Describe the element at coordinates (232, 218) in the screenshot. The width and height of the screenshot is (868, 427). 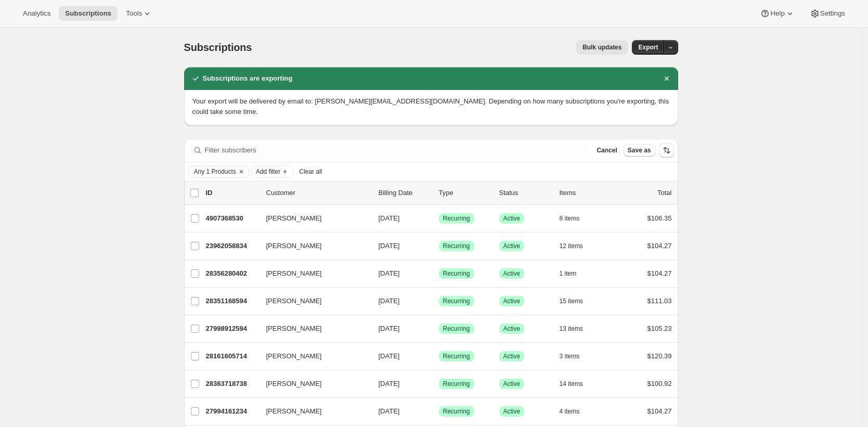
I see `p: 4907368530` at that location.